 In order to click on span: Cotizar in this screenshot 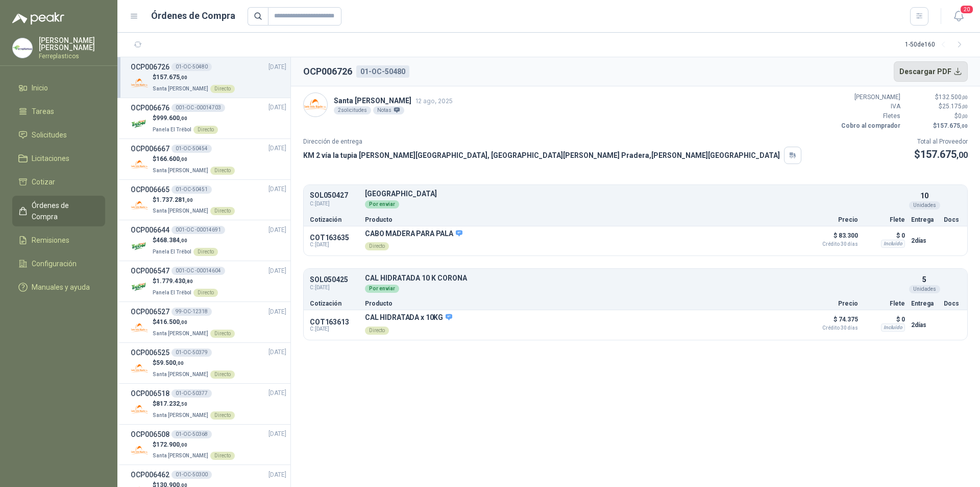, I will do `click(44, 182)`.